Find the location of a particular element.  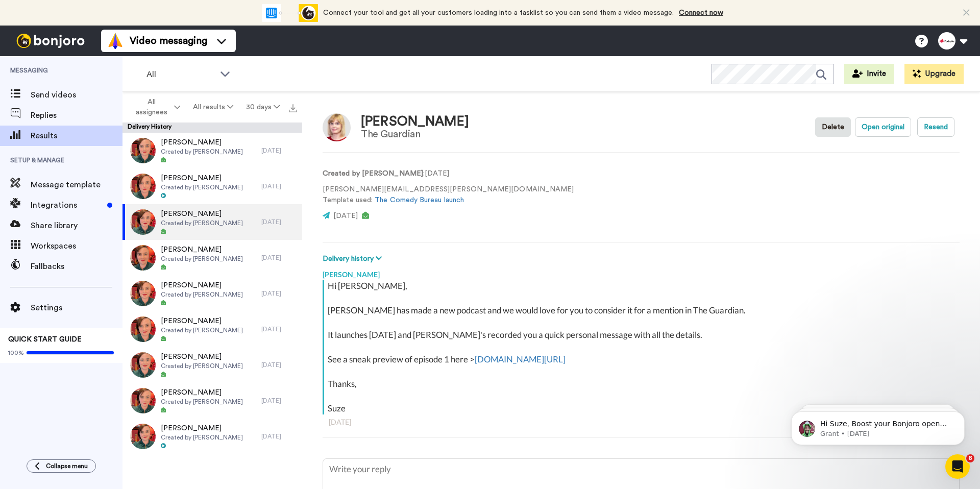

span: Send videos is located at coordinates (77, 95).